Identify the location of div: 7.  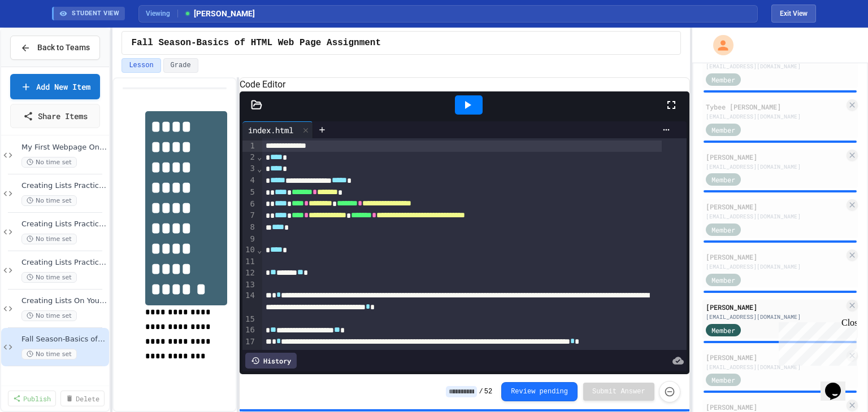
(249, 216).